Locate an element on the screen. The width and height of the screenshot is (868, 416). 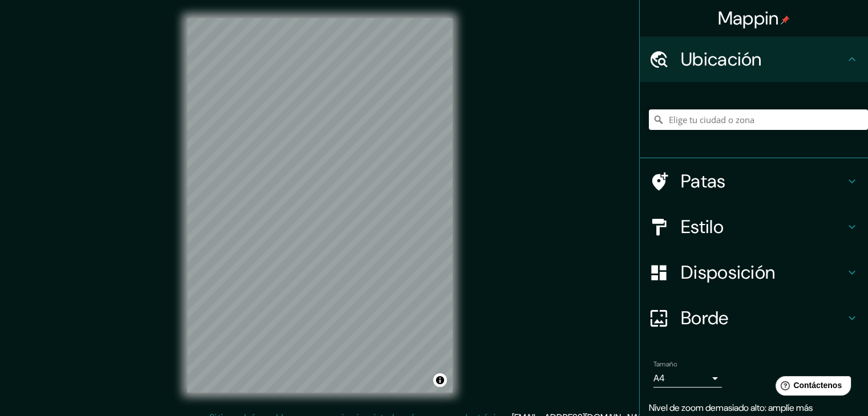
font: Disposición is located at coordinates (727, 273).